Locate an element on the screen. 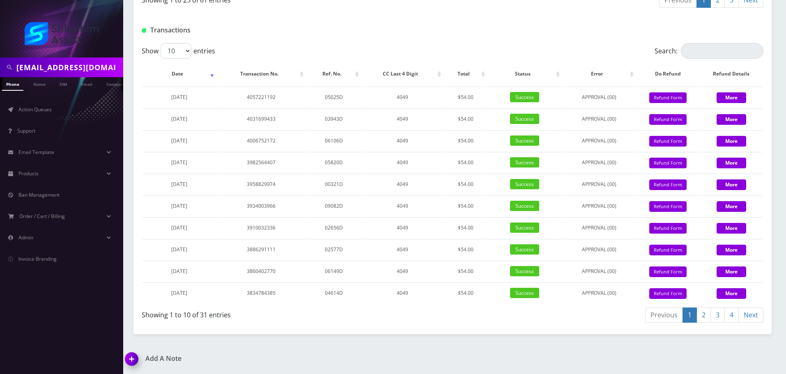 The width and height of the screenshot is (786, 374). a: SIM is located at coordinates (63, 83).